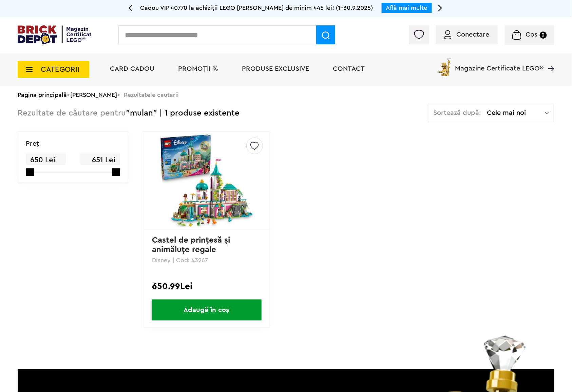  I want to click on a: Conectare, so click(467, 35).